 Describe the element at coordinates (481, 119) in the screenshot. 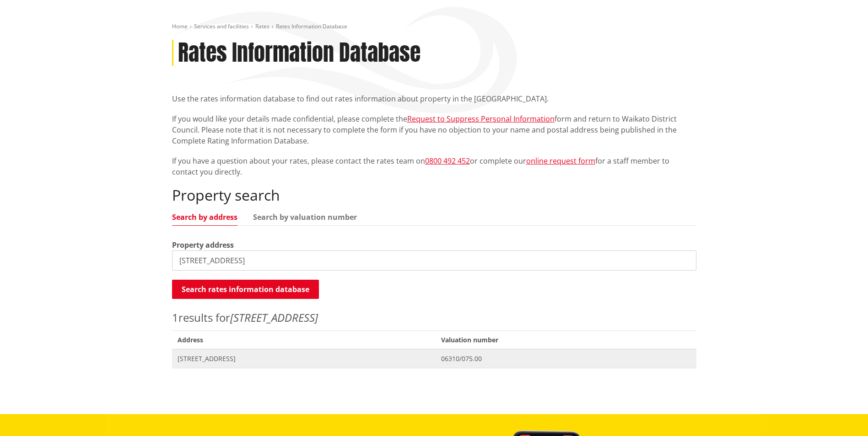

I see `a: Request to Suppress Personal Information` at that location.